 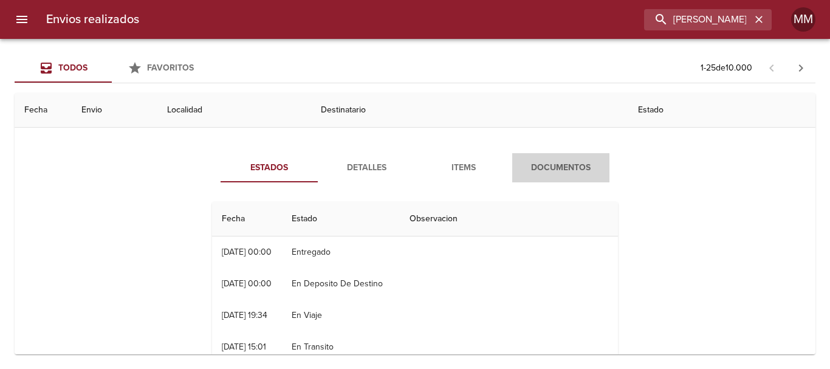 I want to click on td: En Transito, so click(x=341, y=347).